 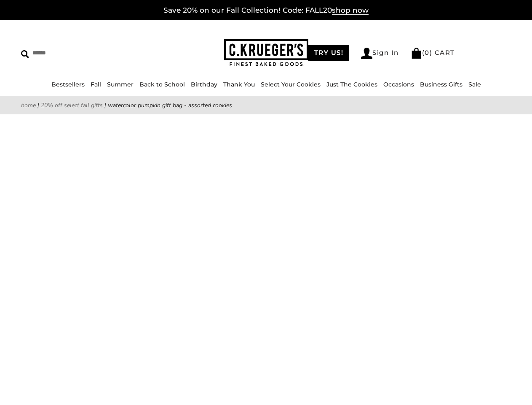 I want to click on a: Summer, so click(x=120, y=84).